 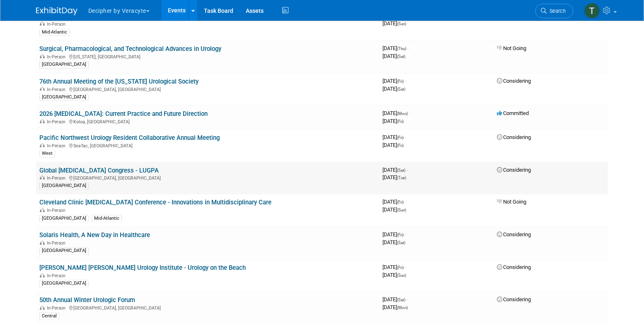 I want to click on a: Pacific Northwest Urology Resident Collaborative Annual Meeting, so click(x=130, y=138).